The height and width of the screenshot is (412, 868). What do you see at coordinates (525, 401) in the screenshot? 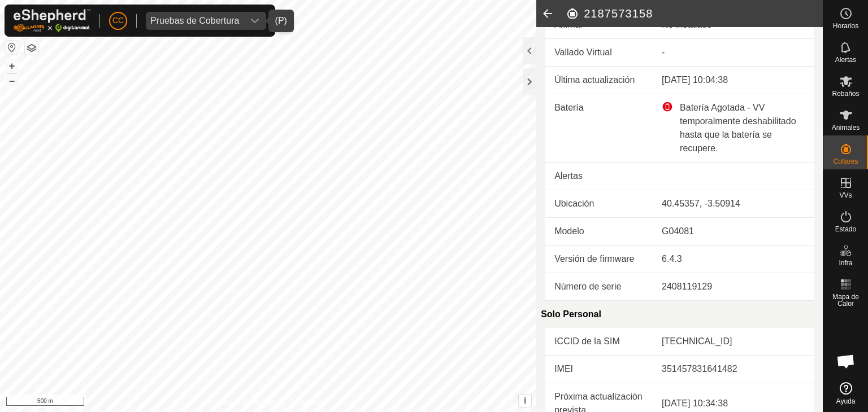
I see `button: i` at bounding box center [525, 401].